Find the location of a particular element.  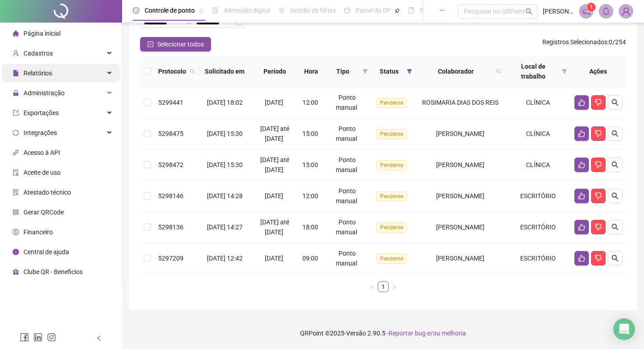

span: 09:00 is located at coordinates (310, 258).